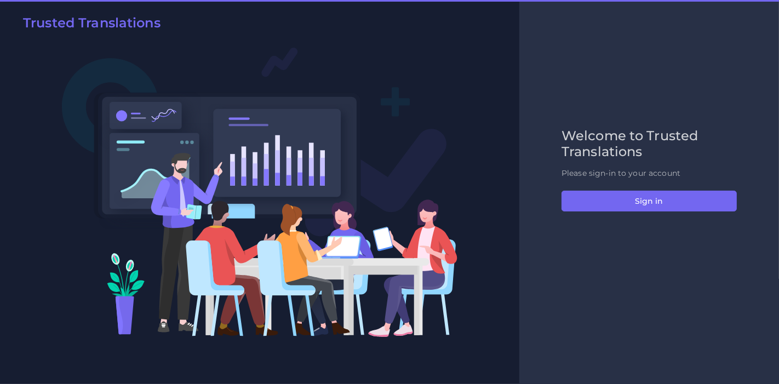 The width and height of the screenshot is (779, 384). I want to click on button: Sign in, so click(650, 201).